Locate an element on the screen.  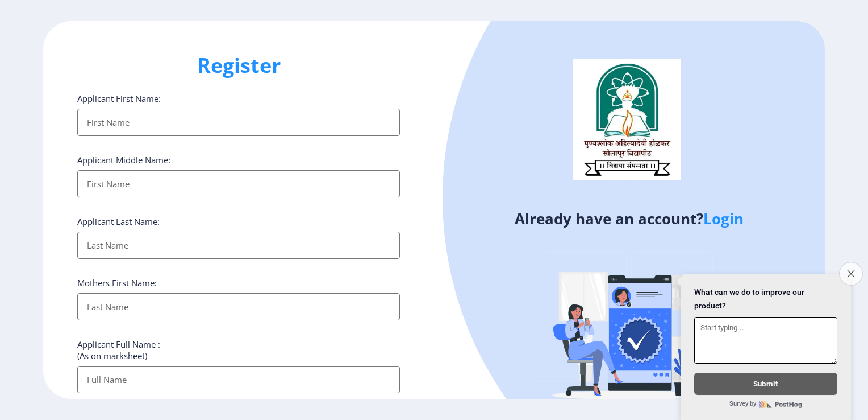
img: logo is located at coordinates (627, 119).